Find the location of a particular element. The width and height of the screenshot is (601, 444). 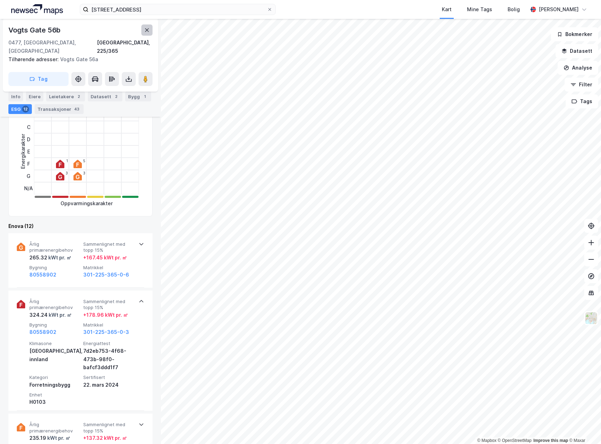

div: + 167.45 kWt pr. ㎡ is located at coordinates (105, 258).